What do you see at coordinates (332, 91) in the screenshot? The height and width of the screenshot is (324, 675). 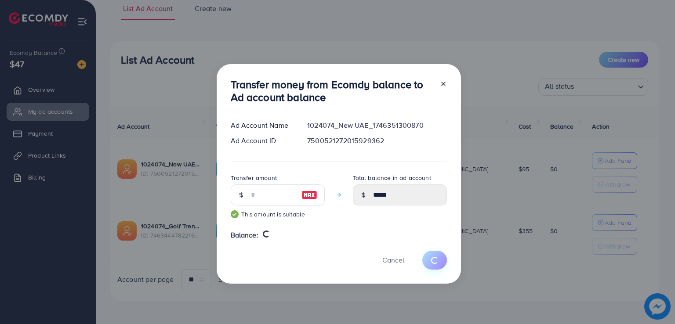 I see `h3: Transfer money from Ecomdy balance to Ad account balance` at bounding box center [332, 91].